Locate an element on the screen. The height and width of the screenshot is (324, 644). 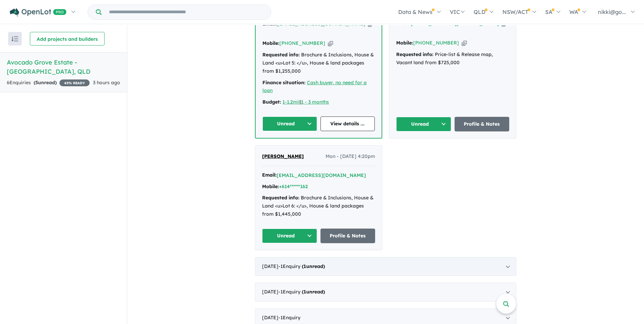
a: 1-1.2mil is located at coordinates (291, 102).